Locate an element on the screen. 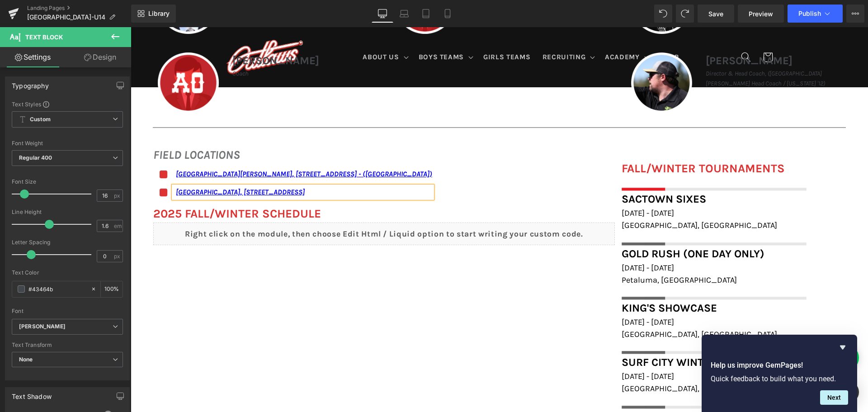  div: Font Size is located at coordinates (68, 182).